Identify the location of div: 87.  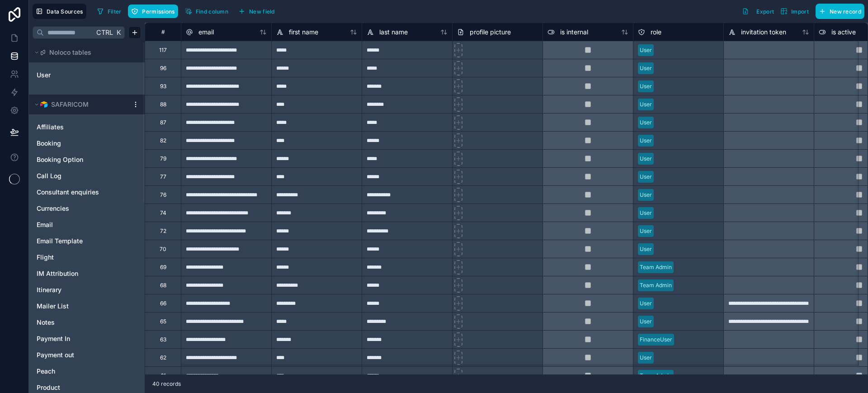
(163, 122).